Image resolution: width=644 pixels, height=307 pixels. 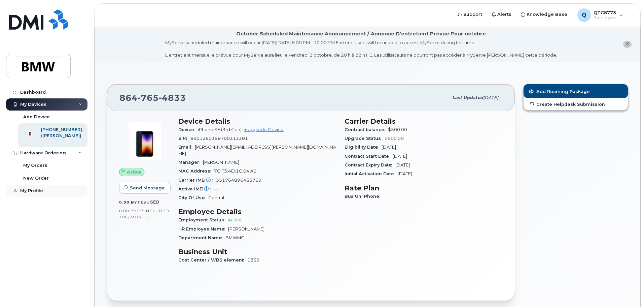 What do you see at coordinates (197, 180) in the screenshot?
I see `span: Carrier IMEI` at bounding box center [197, 180].